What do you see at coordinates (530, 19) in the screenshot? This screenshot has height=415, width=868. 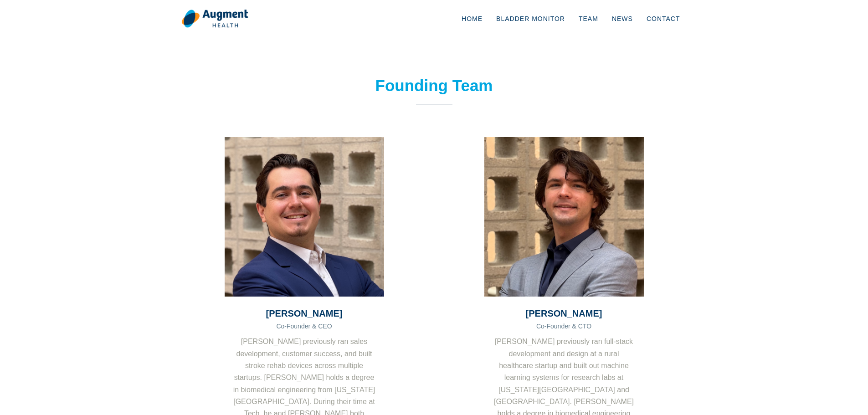 I see `a: Bladder Monitor` at bounding box center [530, 19].